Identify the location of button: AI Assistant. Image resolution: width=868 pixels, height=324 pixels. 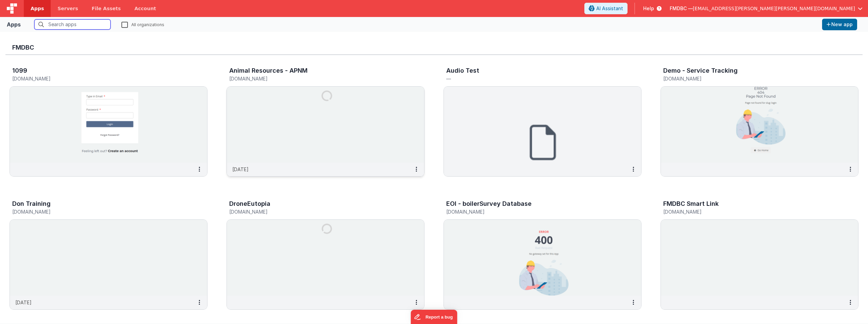
(606, 8).